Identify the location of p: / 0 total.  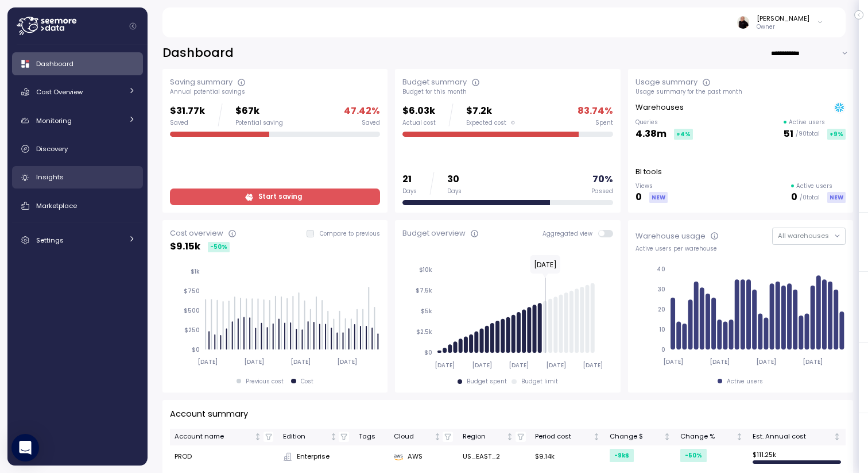
(810, 198).